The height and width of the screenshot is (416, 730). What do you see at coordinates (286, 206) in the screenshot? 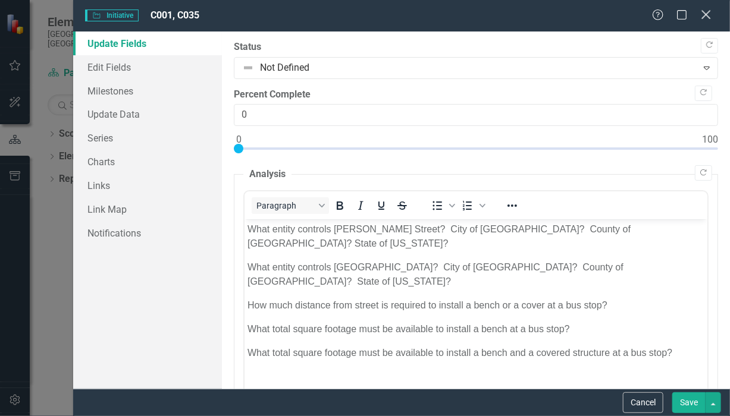
I see `span: Paragraph` at bounding box center [286, 206].